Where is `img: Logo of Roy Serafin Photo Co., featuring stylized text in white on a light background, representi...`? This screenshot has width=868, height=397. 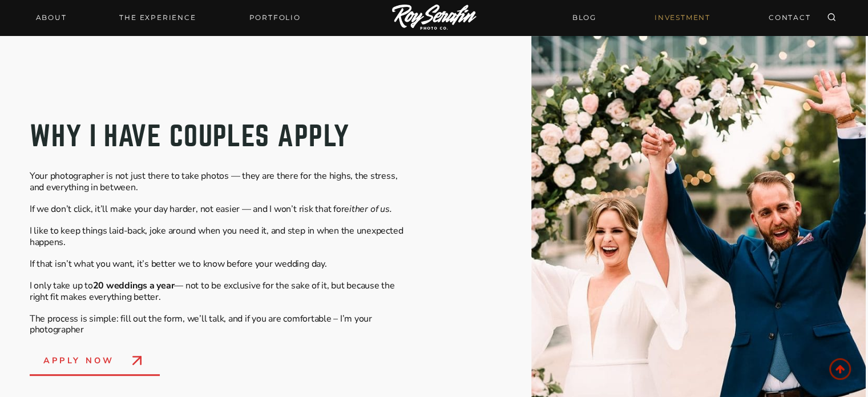
img: Logo of Roy Serafin Photo Co., featuring stylized text in white on a light background, representi... is located at coordinates (435, 18).